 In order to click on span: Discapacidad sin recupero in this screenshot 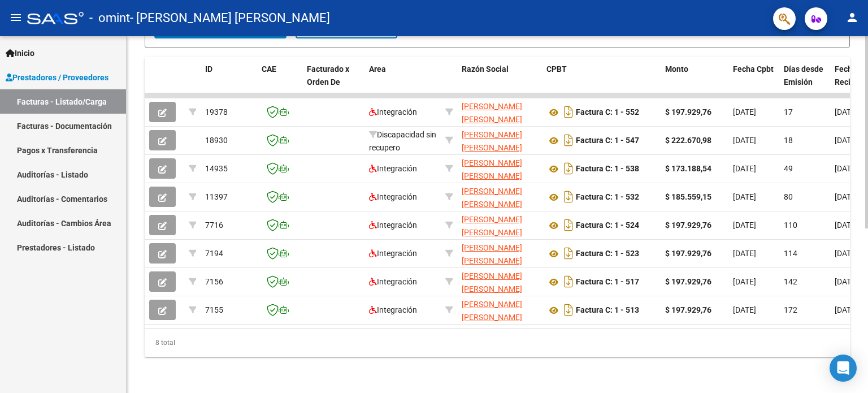, I will do `click(402, 141)`.